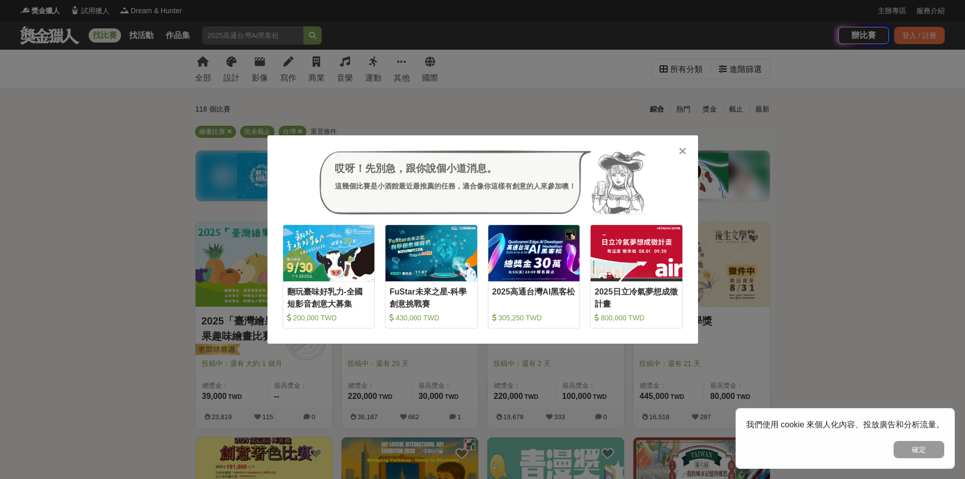 The image size is (965, 479). What do you see at coordinates (919, 449) in the screenshot?
I see `button: 確定` at bounding box center [919, 449].